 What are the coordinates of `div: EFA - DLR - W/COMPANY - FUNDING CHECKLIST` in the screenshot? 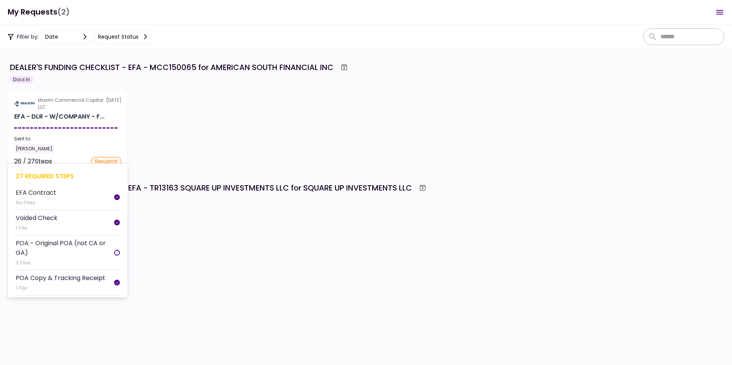 It's located at (59, 117).